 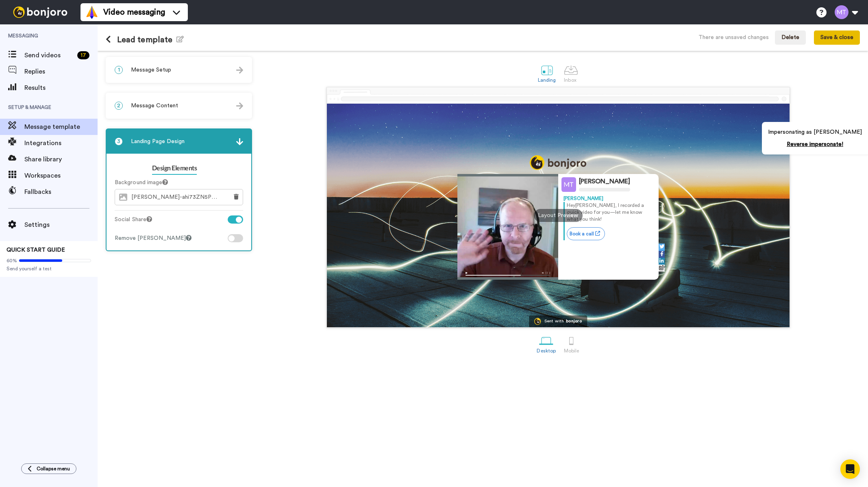 What do you see at coordinates (790, 38) in the screenshot?
I see `button: Delete` at bounding box center [790, 38].